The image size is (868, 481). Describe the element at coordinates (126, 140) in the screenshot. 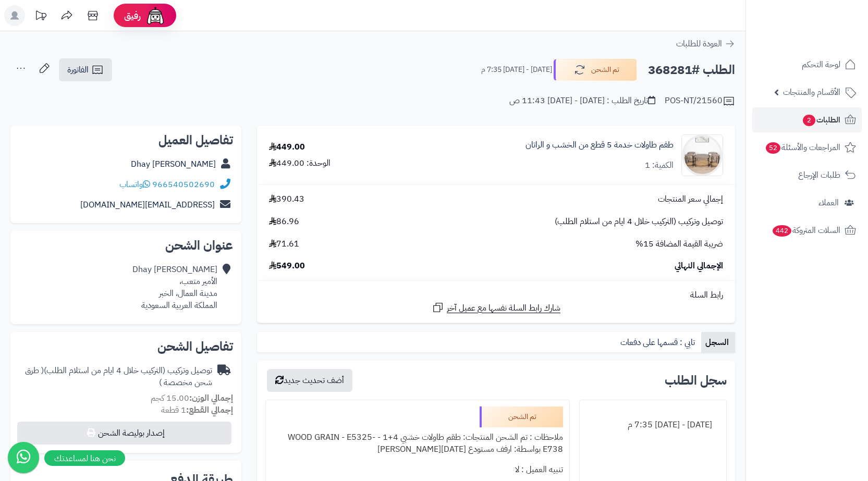

I see `h2: تفاصيل العميل` at that location.